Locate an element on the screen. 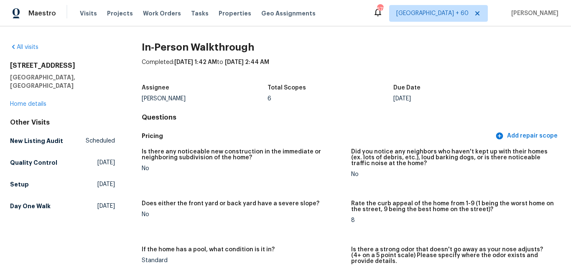  a: New Listing AuditScheduled is located at coordinates (62, 141).